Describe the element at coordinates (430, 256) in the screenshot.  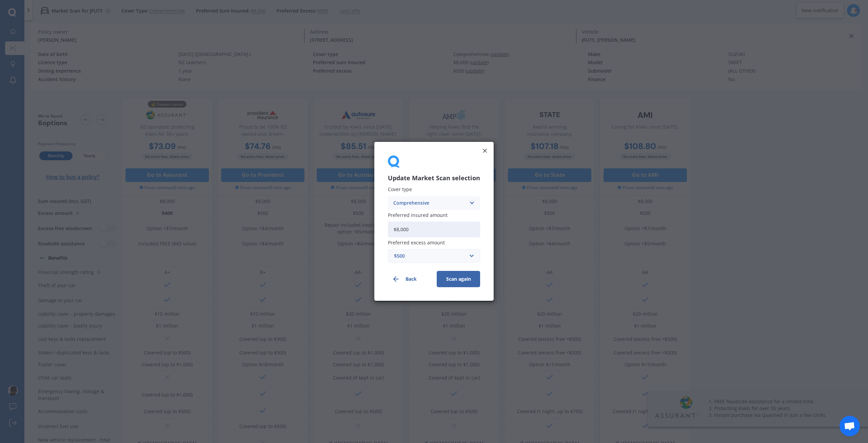
I see `div: $500` at that location.